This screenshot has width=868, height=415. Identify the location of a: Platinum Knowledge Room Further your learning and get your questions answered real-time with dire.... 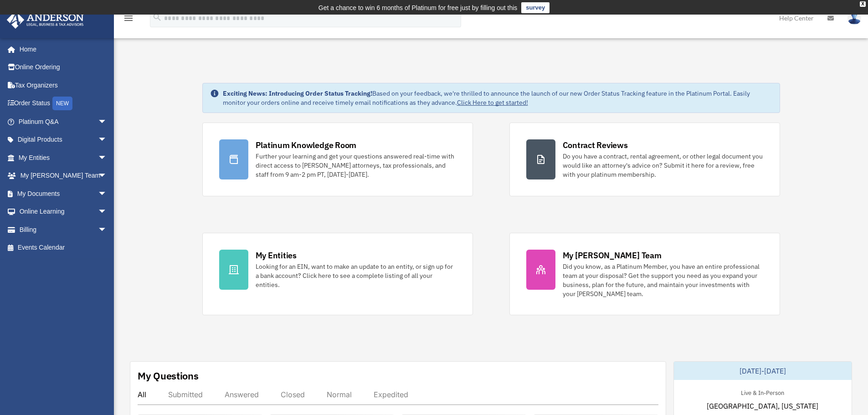
(338, 160).